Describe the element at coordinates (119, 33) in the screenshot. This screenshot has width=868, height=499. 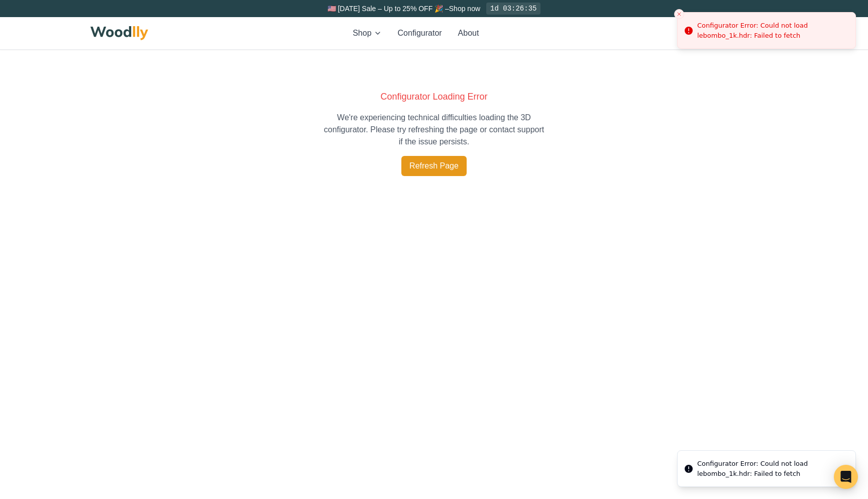
I see `img: Woodlly` at that location.